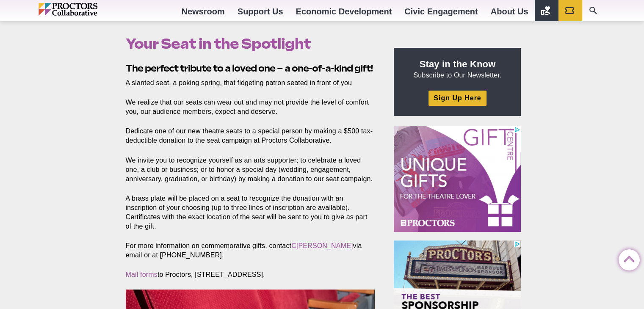 This screenshot has height=309, width=644. I want to click on strong: Stay in the Know, so click(458, 64).